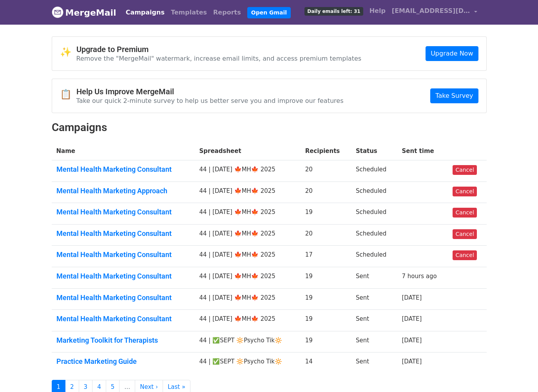 This screenshot has height=392, width=538. What do you see at coordinates (189, 13) in the screenshot?
I see `a: Templates` at bounding box center [189, 13].